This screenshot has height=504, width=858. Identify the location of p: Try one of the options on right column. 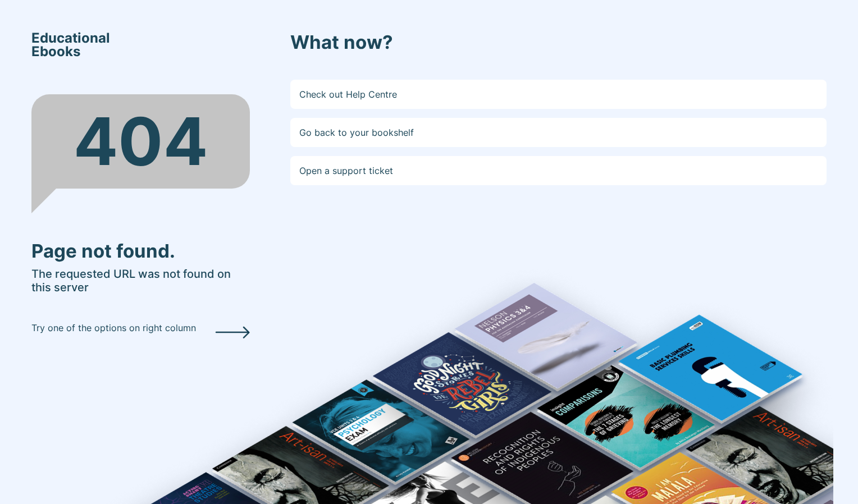
(113, 328).